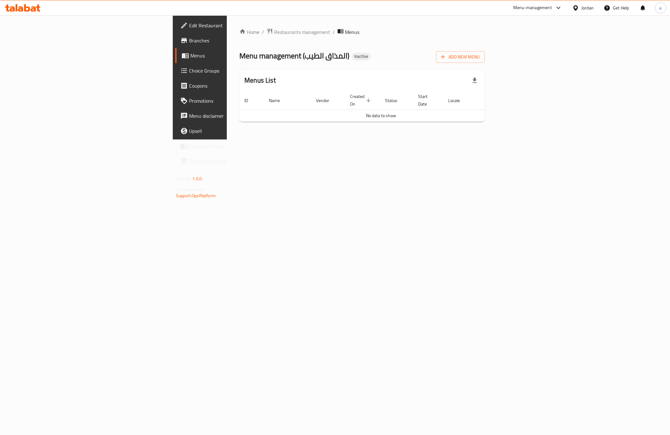 The width and height of the screenshot is (670, 435). I want to click on span: Branches, so click(234, 40).